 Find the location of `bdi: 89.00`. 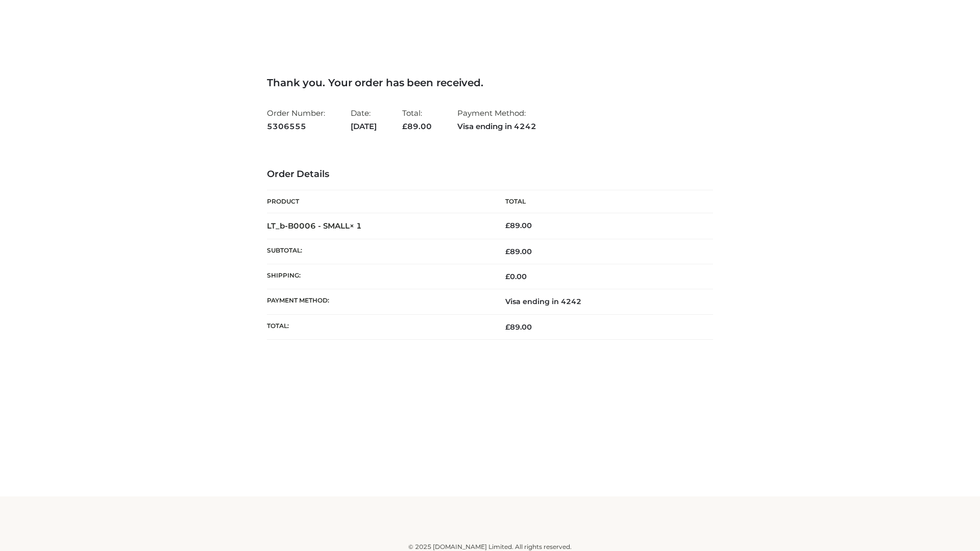

bdi: 89.00 is located at coordinates (519, 226).